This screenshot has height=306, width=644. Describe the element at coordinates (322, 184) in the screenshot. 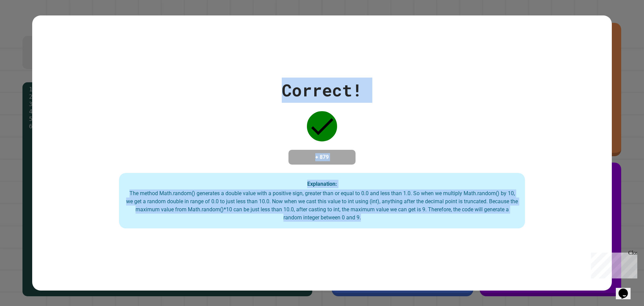

I see `strong: Explanation:` at that location.